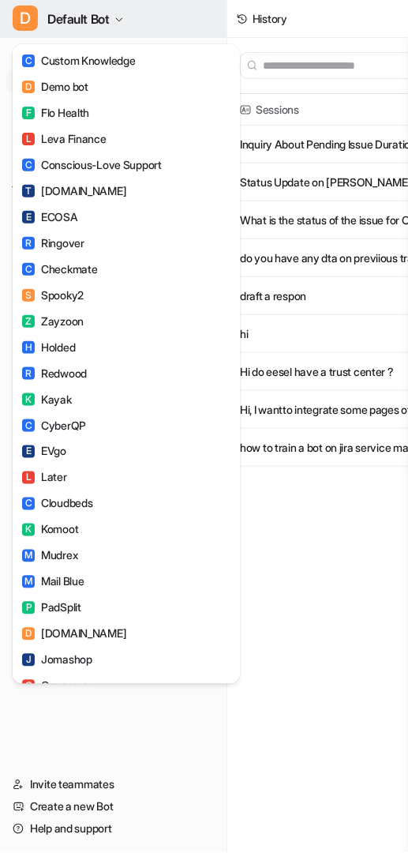 The image size is (408, 853). Describe the element at coordinates (57, 686) in the screenshot. I see `div: Genpower` at that location.